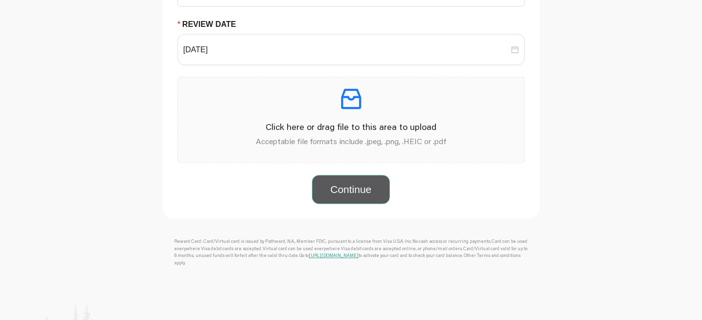 The width and height of the screenshot is (702, 320). Describe the element at coordinates (351, 120) in the screenshot. I see `span: inboxClick here or drag file to this area to uploadAcceptable file formats include .jpeg, .png, ....` at that location.